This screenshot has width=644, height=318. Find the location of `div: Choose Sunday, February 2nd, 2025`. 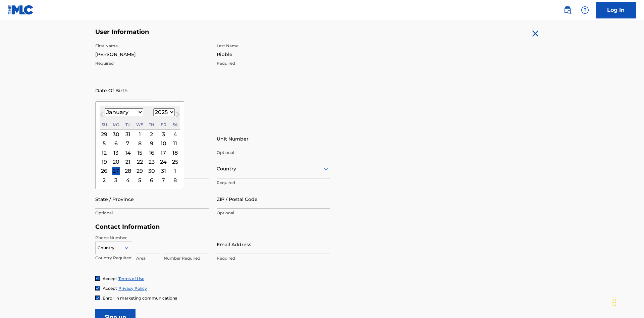

div: Choose Sunday, February 2nd, 2025 is located at coordinates (104, 180).